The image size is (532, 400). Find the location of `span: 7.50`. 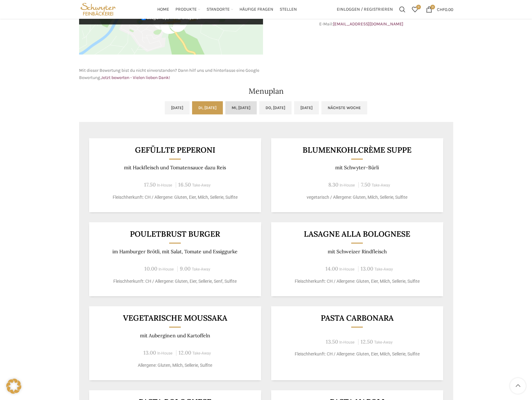

span: 7.50 is located at coordinates (365, 185).